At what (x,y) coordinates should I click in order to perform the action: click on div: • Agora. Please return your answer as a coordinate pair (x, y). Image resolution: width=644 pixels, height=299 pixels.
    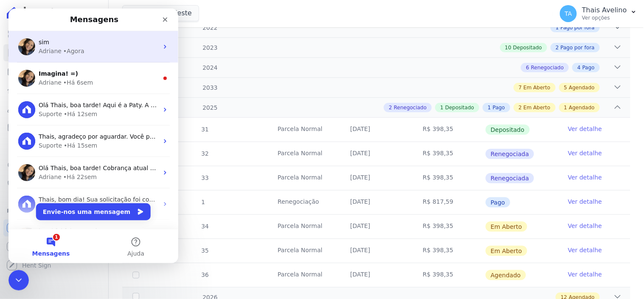
    Looking at the image, I should click on (65, 43).